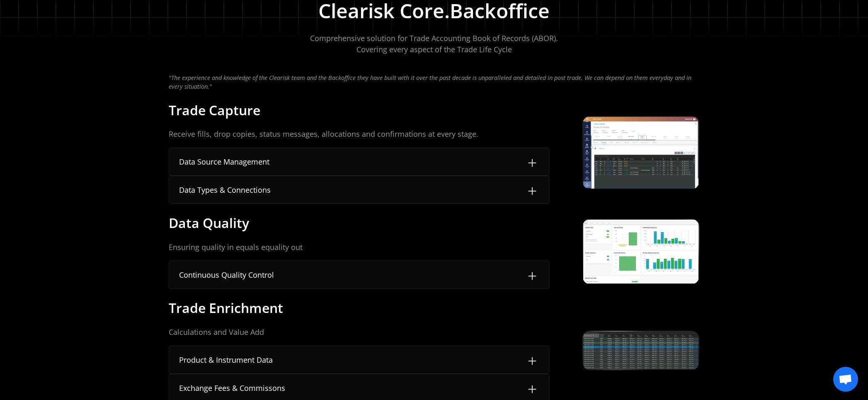 Image resolution: width=868 pixels, height=400 pixels. Describe the element at coordinates (359, 332) in the screenshot. I see `p: Calculations and Value Add` at that location.